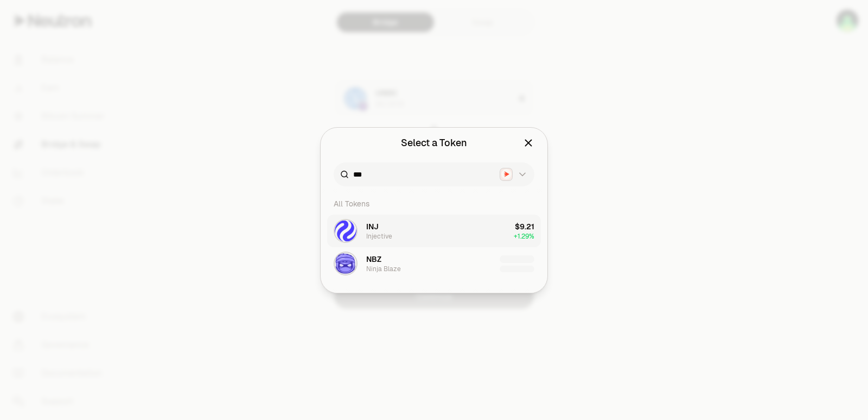  I want to click on span: + 1.29%, so click(524, 236).